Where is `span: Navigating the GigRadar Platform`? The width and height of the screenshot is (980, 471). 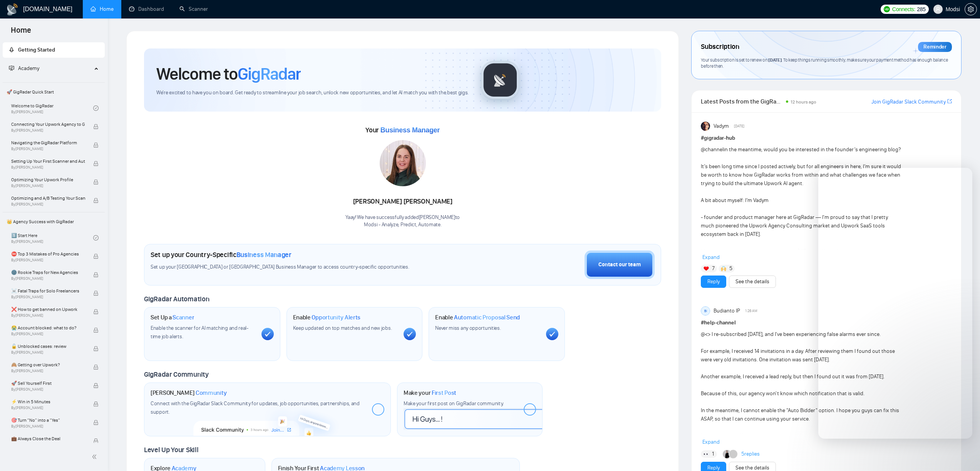
span: Navigating the GigRadar Platform is located at coordinates (48, 143).